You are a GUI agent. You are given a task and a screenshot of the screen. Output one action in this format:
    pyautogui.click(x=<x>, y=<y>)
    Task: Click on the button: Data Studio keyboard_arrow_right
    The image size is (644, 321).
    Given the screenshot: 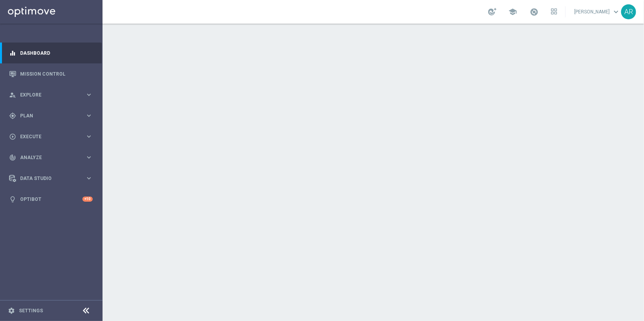 What is the action you would take?
    pyautogui.click(x=51, y=178)
    